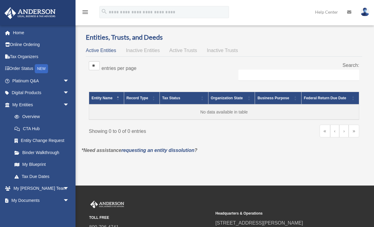 This screenshot has width=374, height=227. What do you see at coordinates (41, 56) in the screenshot?
I see `a: Tax Organizers` at bounding box center [41, 56].